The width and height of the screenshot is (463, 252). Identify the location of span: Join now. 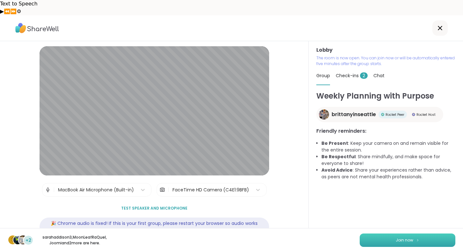
(404, 240).